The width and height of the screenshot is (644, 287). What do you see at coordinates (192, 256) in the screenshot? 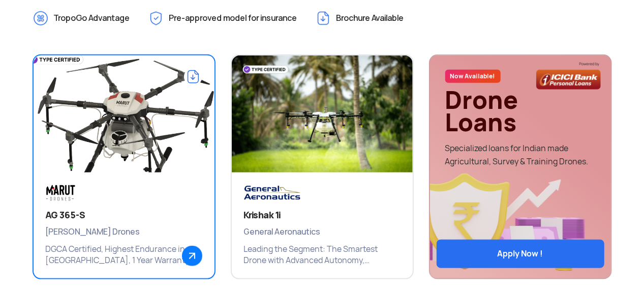
I see `img: ic_arrow_popup.png` at bounding box center [192, 256].